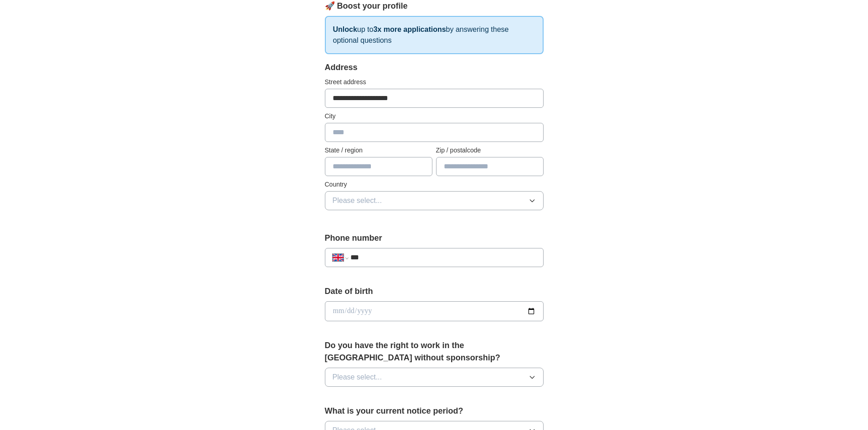 This screenshot has height=430, width=868. What do you see at coordinates (434, 411) in the screenshot?
I see `label: What is your current notice period?` at bounding box center [434, 411].